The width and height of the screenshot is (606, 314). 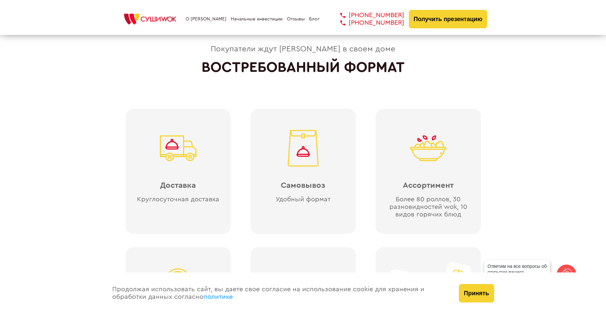 I want to click on a: политике, so click(x=218, y=297).